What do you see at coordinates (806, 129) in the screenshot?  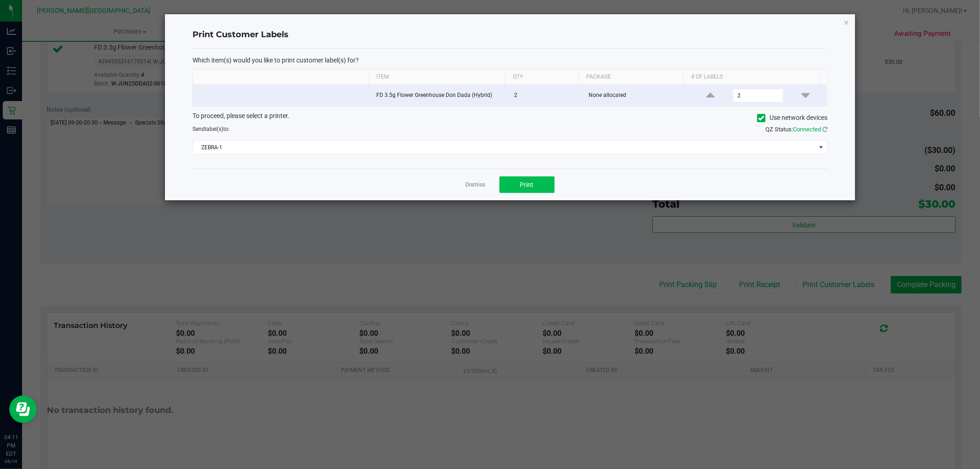 I see `span: Connected` at bounding box center [806, 129].